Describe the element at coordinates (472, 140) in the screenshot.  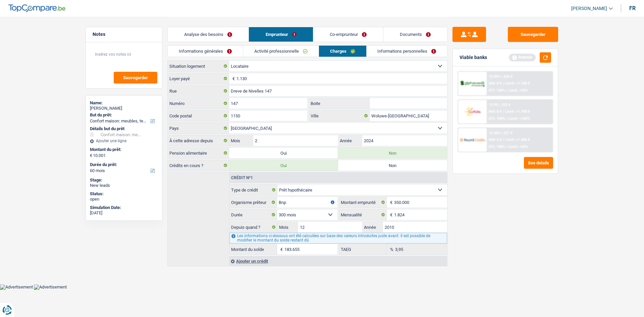
I see `img: Record Credits` at that location.